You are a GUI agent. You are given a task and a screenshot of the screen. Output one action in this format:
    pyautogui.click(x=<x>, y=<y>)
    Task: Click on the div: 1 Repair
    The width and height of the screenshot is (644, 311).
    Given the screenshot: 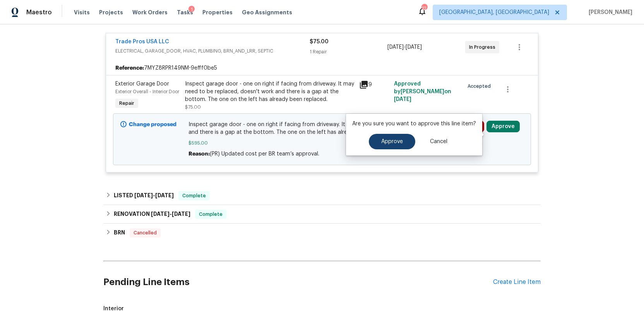 What is the action you would take?
    pyautogui.click(x=348, y=52)
    